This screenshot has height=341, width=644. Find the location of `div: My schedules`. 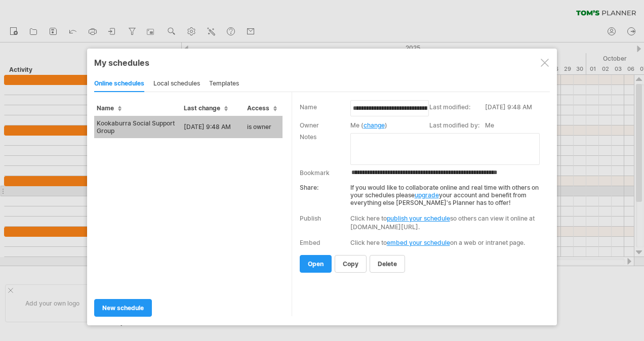

div: My schedules is located at coordinates (322, 63).